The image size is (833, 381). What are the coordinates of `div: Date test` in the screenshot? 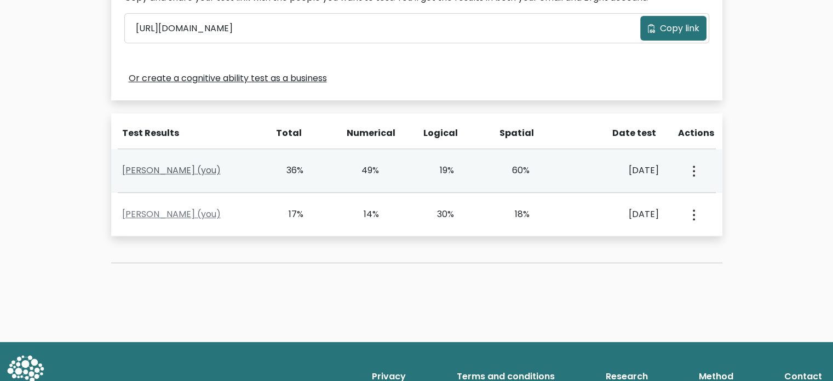 It's located at (621, 133).